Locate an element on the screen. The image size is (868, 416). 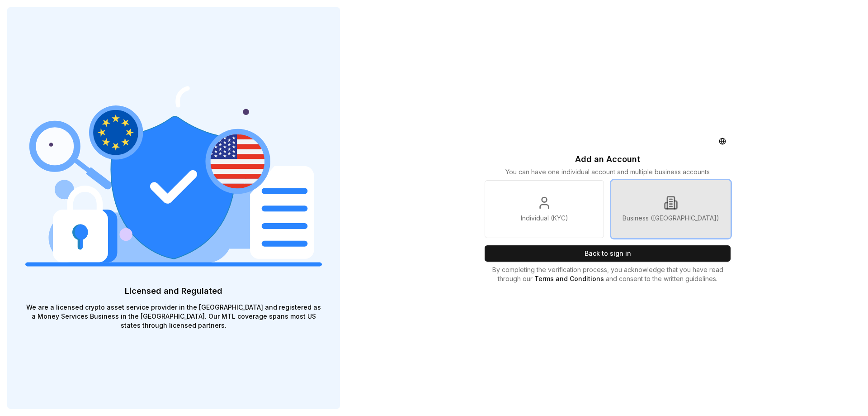
p: By completing the verification process, you acknowledge that you have read through our and consen... is located at coordinates (608, 274).